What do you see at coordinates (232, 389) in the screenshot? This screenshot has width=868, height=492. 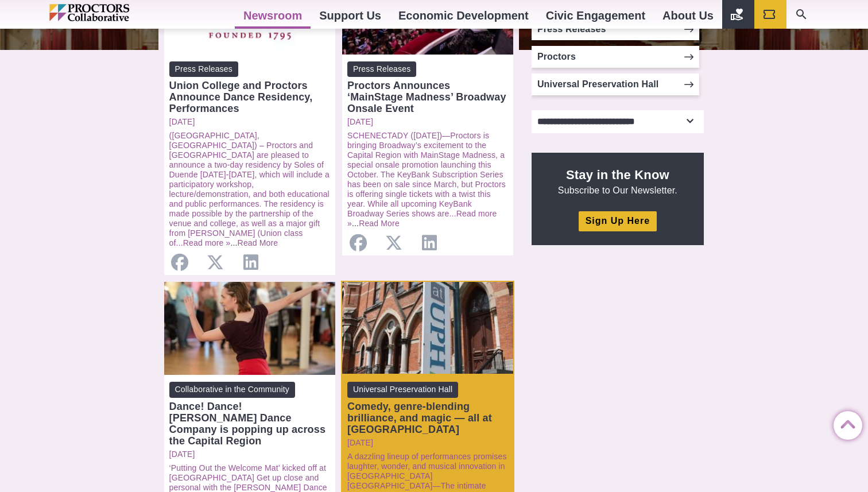 I see `span: Collaborative in the Community` at bounding box center [232, 389].